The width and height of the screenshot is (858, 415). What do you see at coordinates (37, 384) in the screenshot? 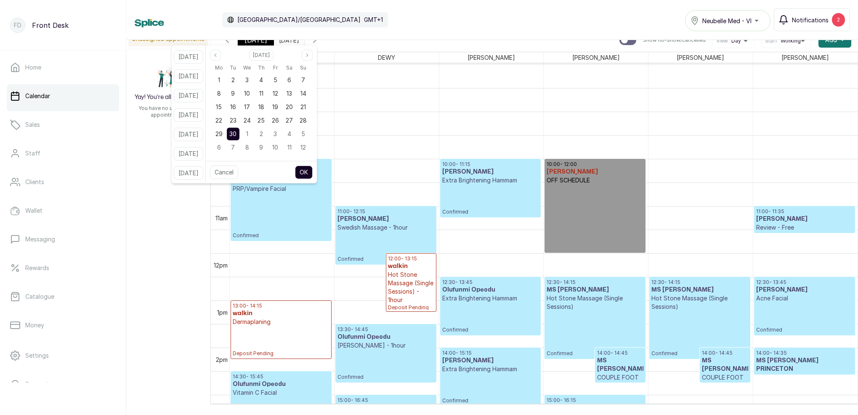
I see `p: Support` at bounding box center [37, 384].